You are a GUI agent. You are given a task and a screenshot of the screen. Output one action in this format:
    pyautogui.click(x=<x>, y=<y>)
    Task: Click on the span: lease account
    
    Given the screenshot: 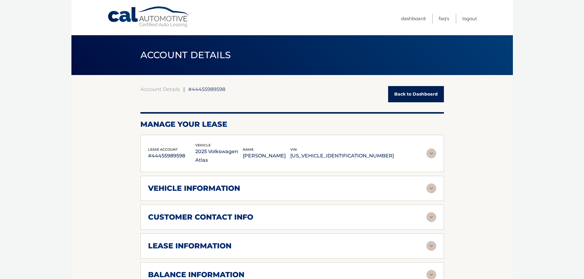 What is the action you would take?
    pyautogui.click(x=163, y=150)
    